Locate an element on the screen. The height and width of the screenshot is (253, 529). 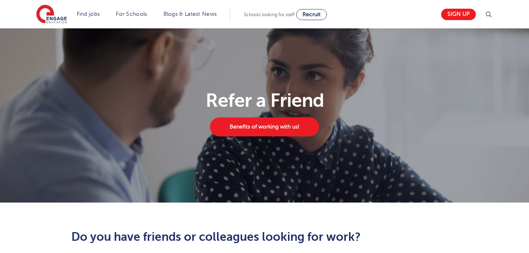
a: Find jobs is located at coordinates (88, 14).